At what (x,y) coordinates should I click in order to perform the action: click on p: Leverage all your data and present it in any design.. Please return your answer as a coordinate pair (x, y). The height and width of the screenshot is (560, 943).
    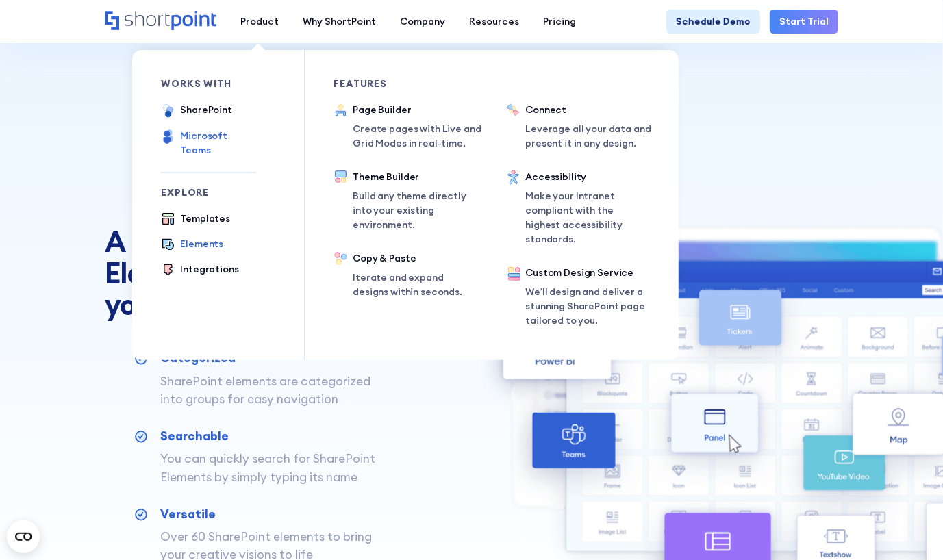
    Looking at the image, I should click on (594, 136).